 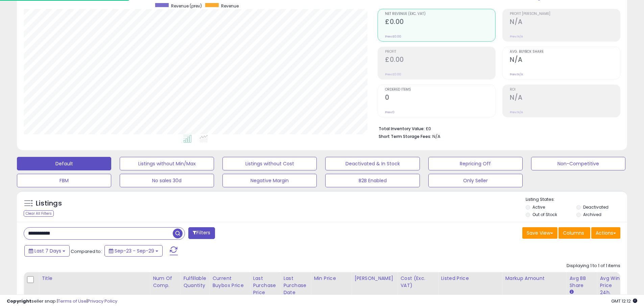 I want to click on b: Short Term Storage Fees:, so click(x=405, y=137).